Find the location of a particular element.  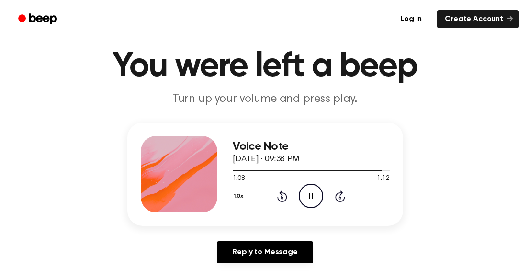

a: Reply to Message is located at coordinates (265, 253).